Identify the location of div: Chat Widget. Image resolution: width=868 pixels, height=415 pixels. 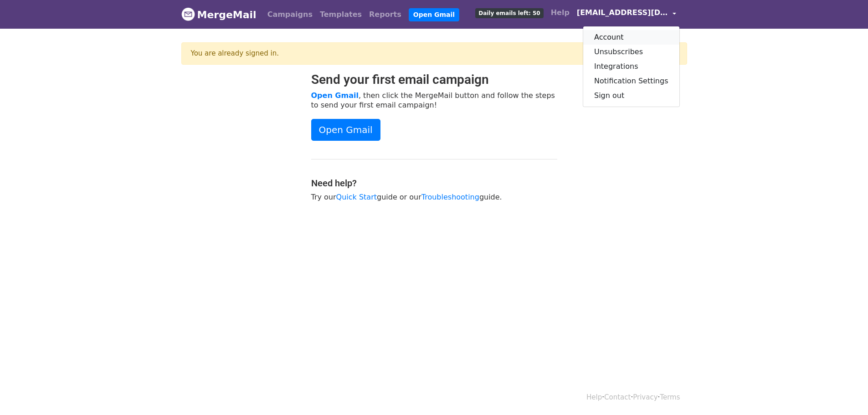
(845, 393).